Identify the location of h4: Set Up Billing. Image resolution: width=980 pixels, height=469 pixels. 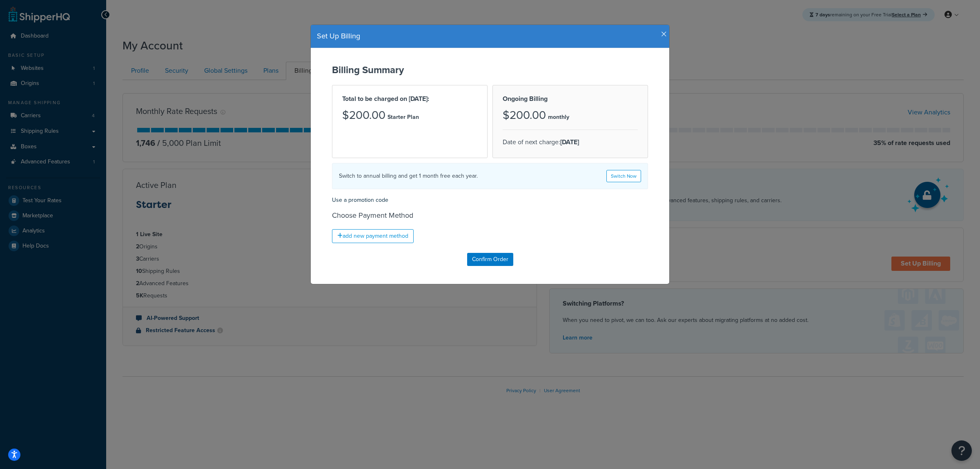
(490, 36).